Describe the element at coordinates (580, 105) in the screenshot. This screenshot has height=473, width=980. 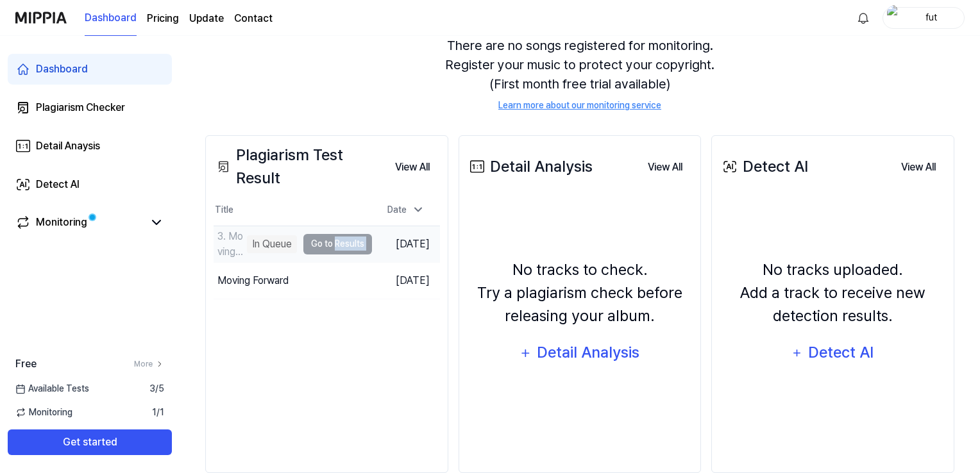
I see `a: Learn more about our monitoring service` at that location.